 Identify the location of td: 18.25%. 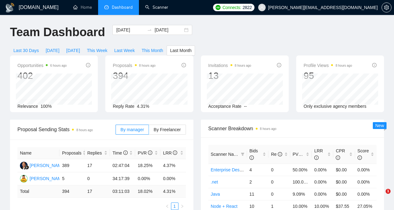
(147, 166).